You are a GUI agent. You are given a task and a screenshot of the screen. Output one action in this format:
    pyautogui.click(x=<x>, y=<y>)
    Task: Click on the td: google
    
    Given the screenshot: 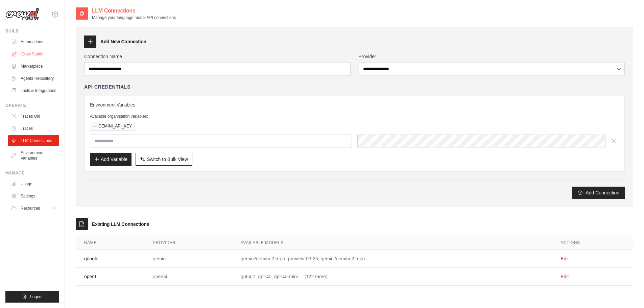 What is the action you would take?
    pyautogui.click(x=110, y=258)
    